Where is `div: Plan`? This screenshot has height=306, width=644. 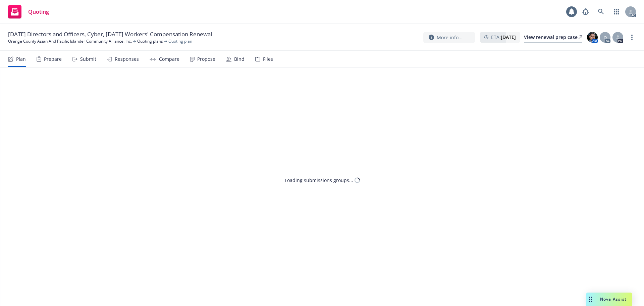
div: Plan is located at coordinates (21, 59).